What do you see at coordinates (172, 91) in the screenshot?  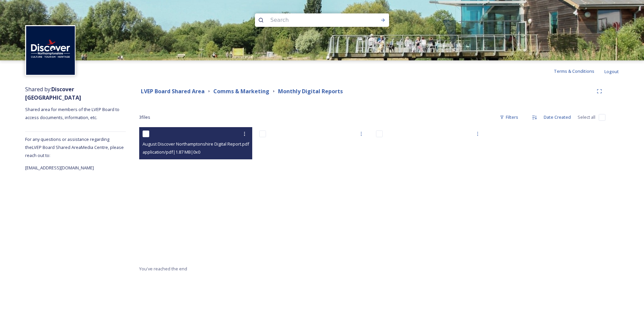 I see `strong: LVEP Board Shared Area` at bounding box center [172, 91].